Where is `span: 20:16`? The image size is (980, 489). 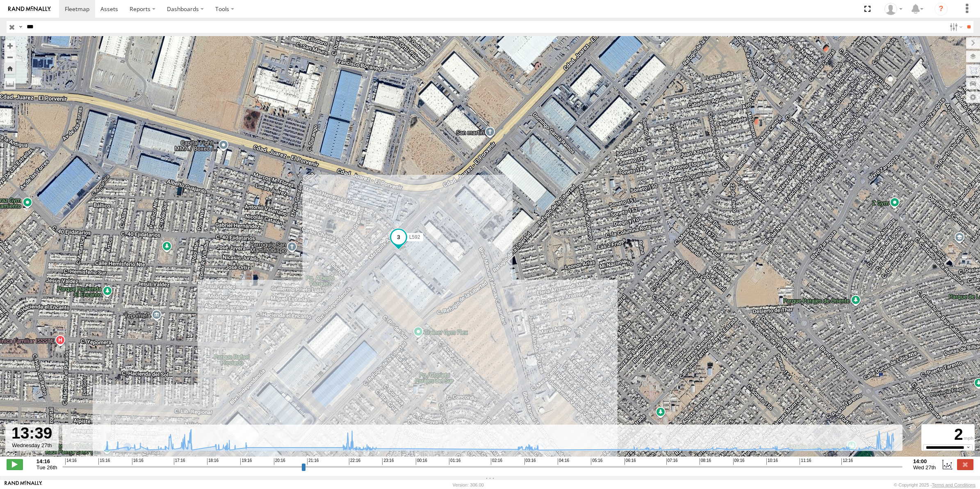 span: 20:16 is located at coordinates (279, 461).